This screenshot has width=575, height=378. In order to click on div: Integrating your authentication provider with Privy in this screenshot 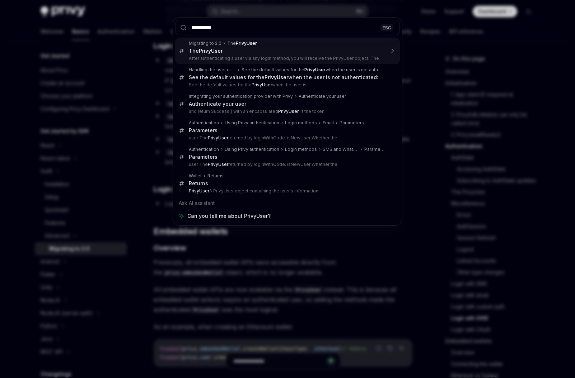, I will do `click(241, 96)`.